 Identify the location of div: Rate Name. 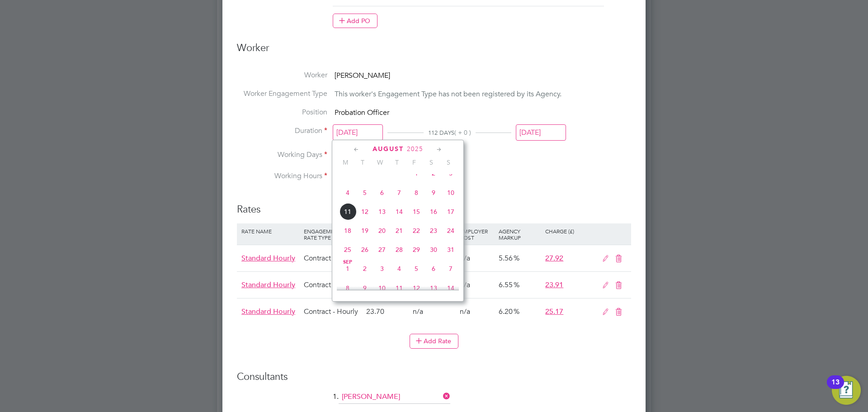
(270, 231).